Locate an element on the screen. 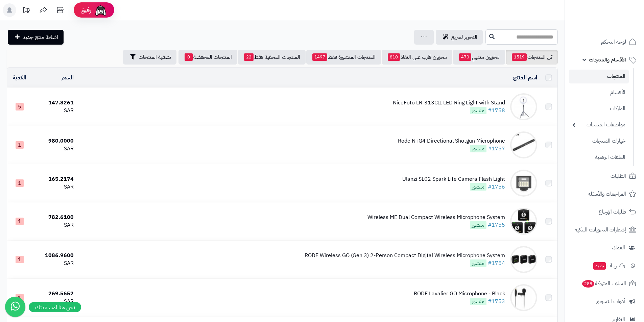  span: الطلبات is located at coordinates (618, 176).